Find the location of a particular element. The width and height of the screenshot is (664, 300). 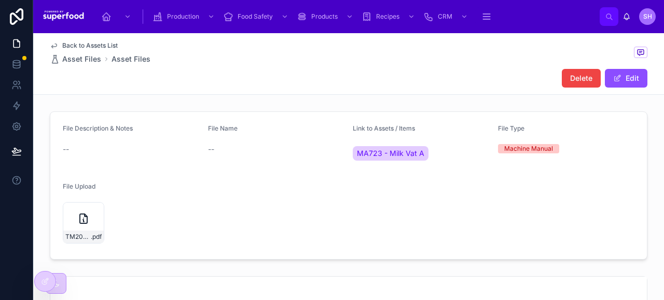

span: Back to Assets List is located at coordinates (90, 46).